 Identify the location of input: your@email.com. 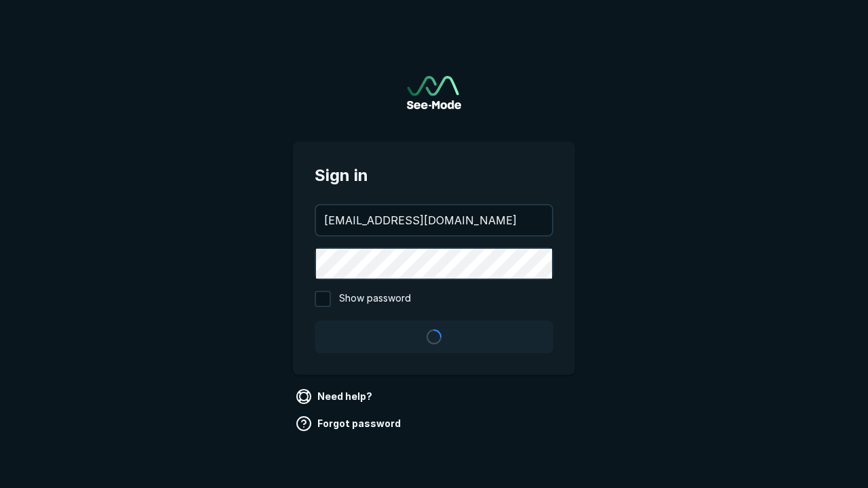
(434, 221).